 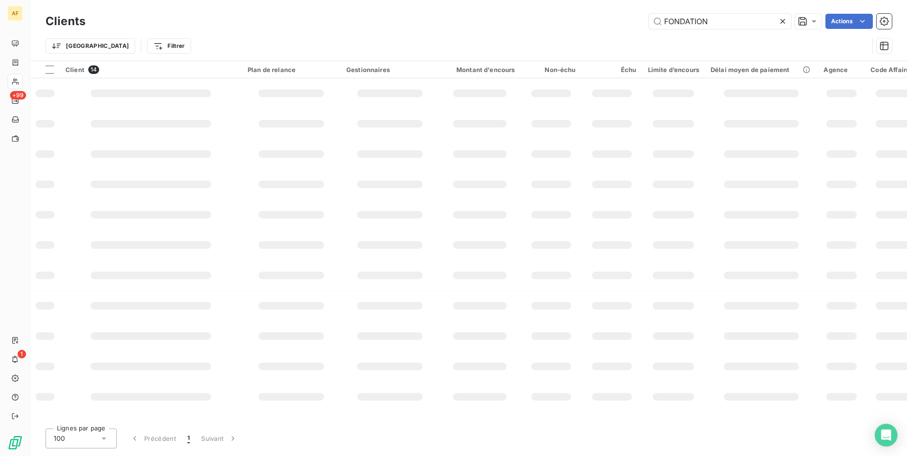 What do you see at coordinates (75, 70) in the screenshot?
I see `span: Client` at bounding box center [75, 70].